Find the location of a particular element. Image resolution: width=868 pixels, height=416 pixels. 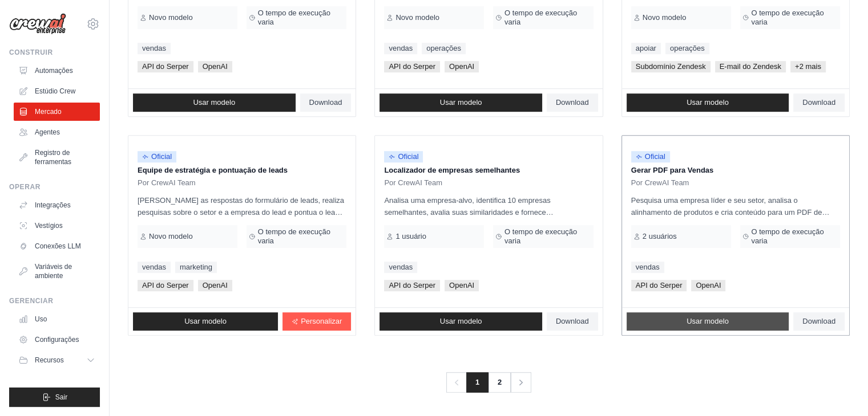

font: Variáveis ​​de ambiente is located at coordinates (53, 272).